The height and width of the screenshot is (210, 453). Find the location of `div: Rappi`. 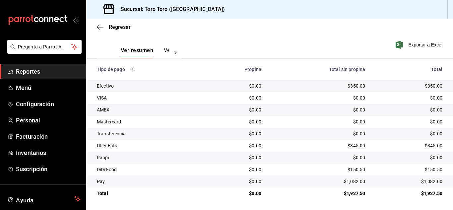

div: Rappi is located at coordinates (149, 158).